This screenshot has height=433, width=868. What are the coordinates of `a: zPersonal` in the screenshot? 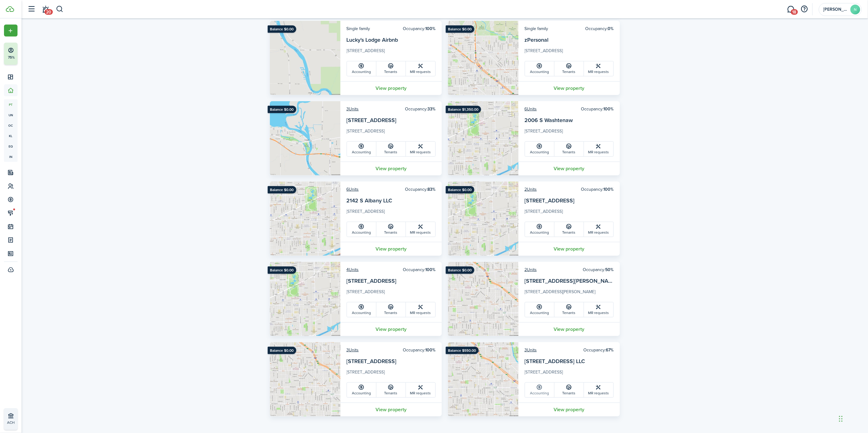 It's located at (537, 40).